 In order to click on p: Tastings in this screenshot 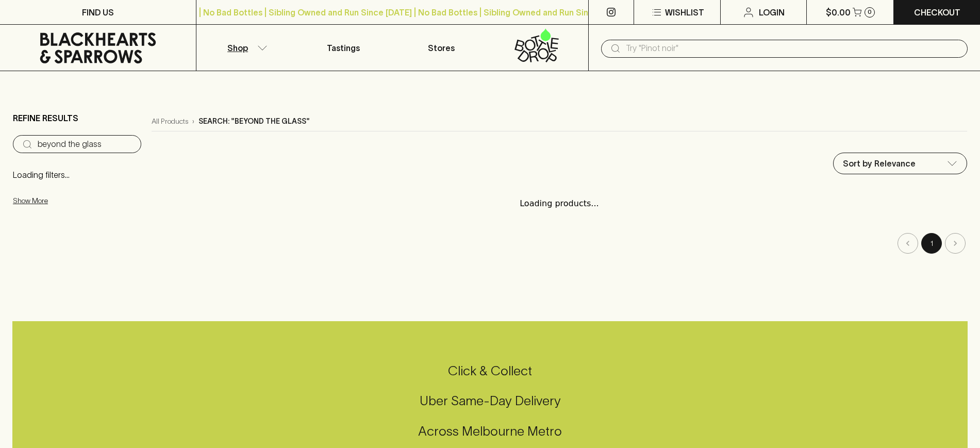, I will do `click(343, 48)`.